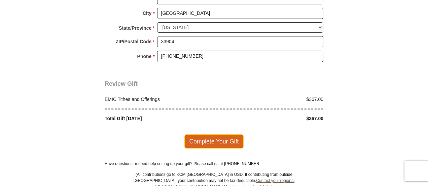 This screenshot has height=186, width=428. Describe the element at coordinates (134, 41) in the screenshot. I see `strong: ZIP/Postal Code` at that location.